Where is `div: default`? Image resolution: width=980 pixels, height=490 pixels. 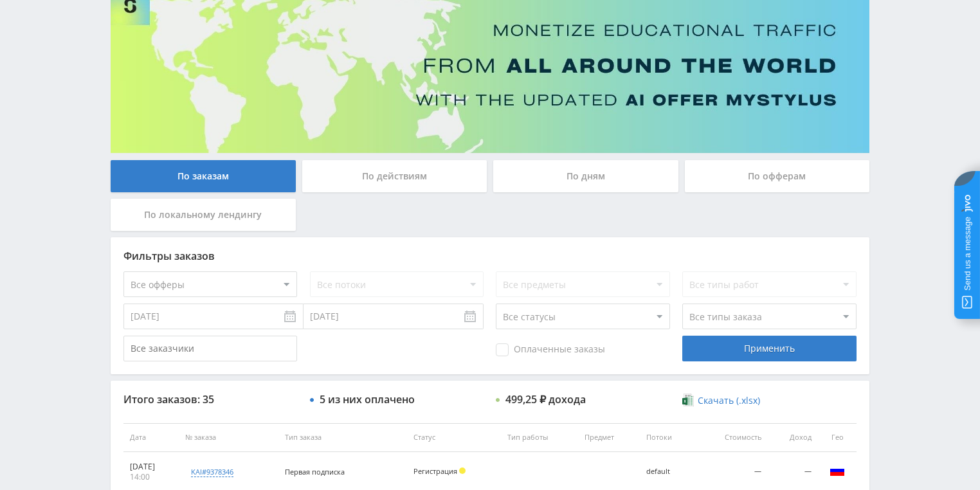 div: default is located at coordinates (667, 472).